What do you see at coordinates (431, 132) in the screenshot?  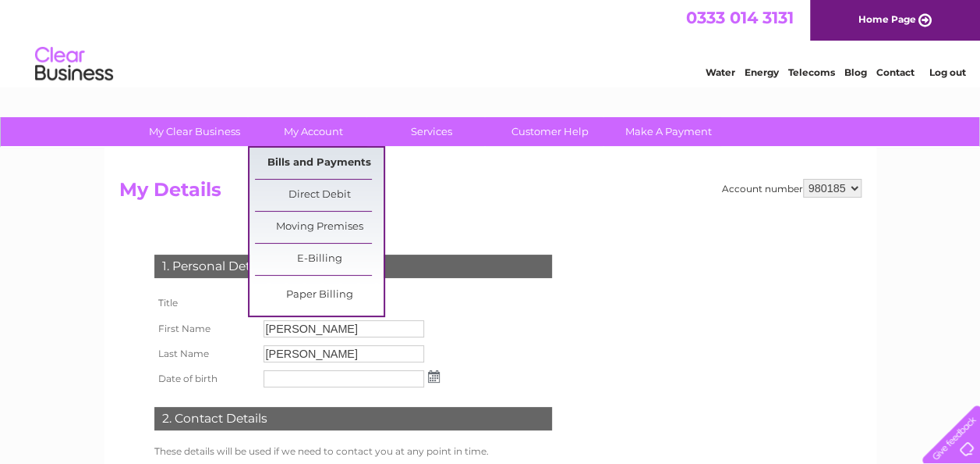 I see `a: Services` at bounding box center [431, 132].